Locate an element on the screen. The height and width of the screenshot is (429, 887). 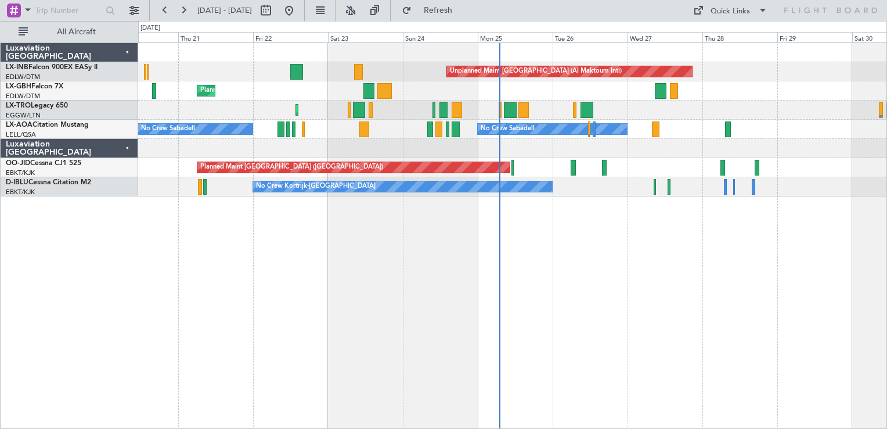
div: Sat 23 is located at coordinates (365, 37).